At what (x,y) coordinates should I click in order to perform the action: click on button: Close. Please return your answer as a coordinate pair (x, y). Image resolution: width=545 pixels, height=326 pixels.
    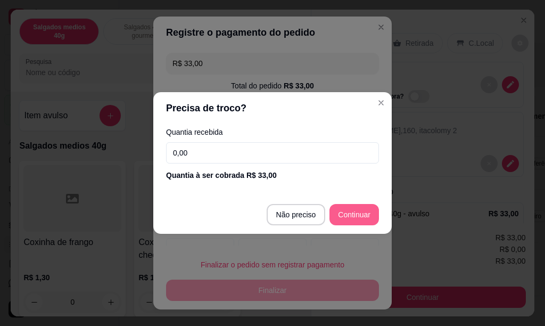
    Looking at the image, I should click on (381, 103).